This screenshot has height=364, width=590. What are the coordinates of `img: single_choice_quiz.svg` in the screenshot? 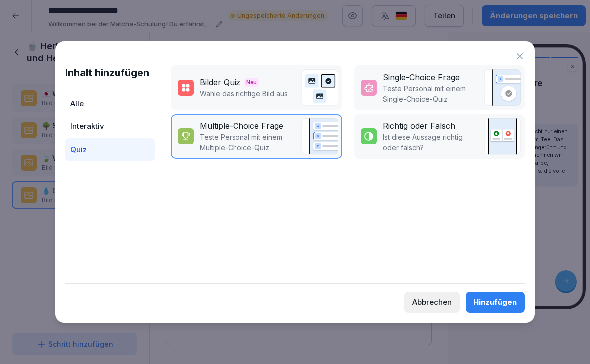 It's located at (503, 88).